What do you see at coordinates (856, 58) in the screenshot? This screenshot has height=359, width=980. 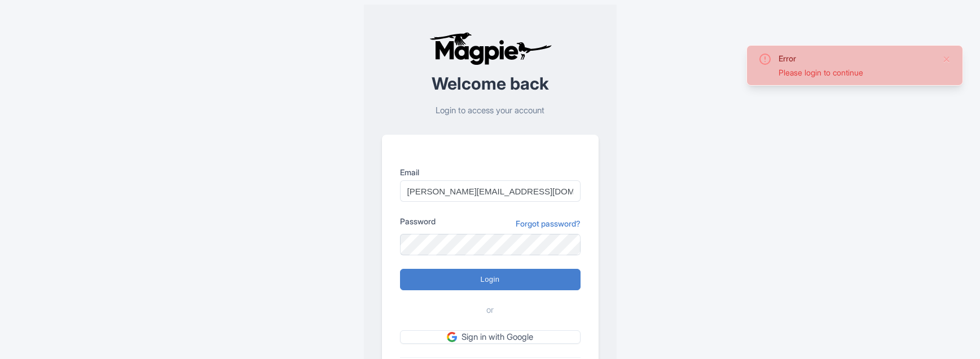 I see `div: Error` at bounding box center [856, 58].